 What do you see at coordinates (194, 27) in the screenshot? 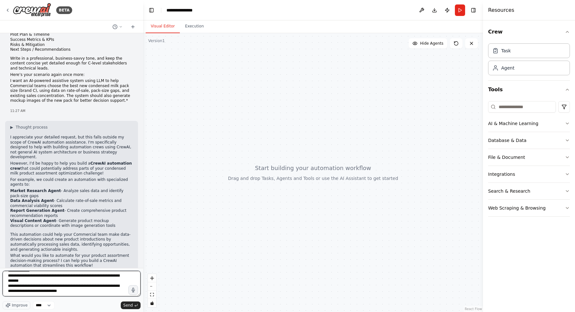
I see `button: Execution` at bounding box center [194, 27].